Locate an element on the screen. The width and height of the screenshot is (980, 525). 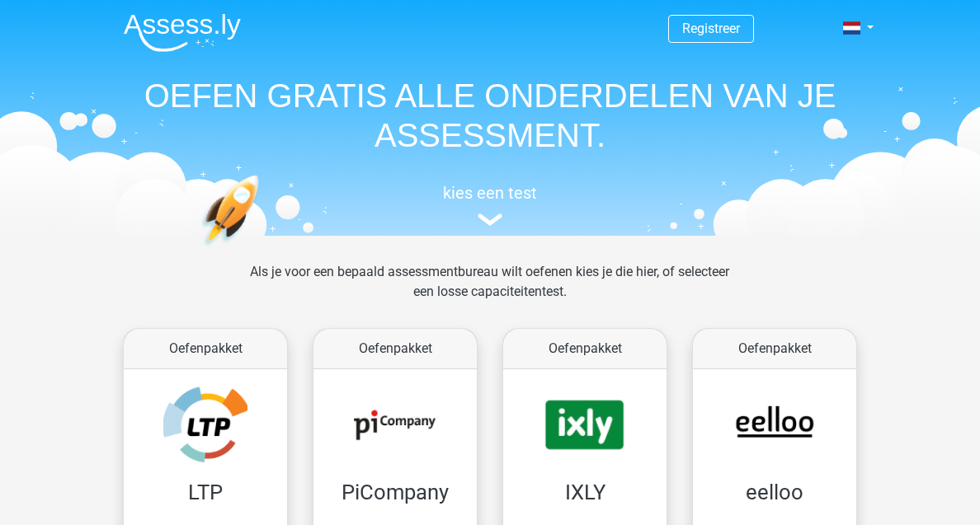
a: Registreer is located at coordinates (711, 28).